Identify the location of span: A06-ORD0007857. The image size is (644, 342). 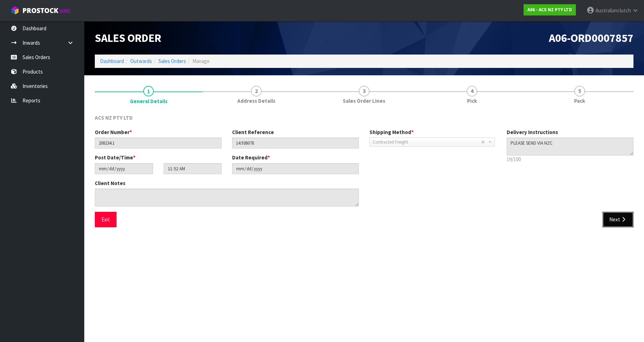
(591, 38).